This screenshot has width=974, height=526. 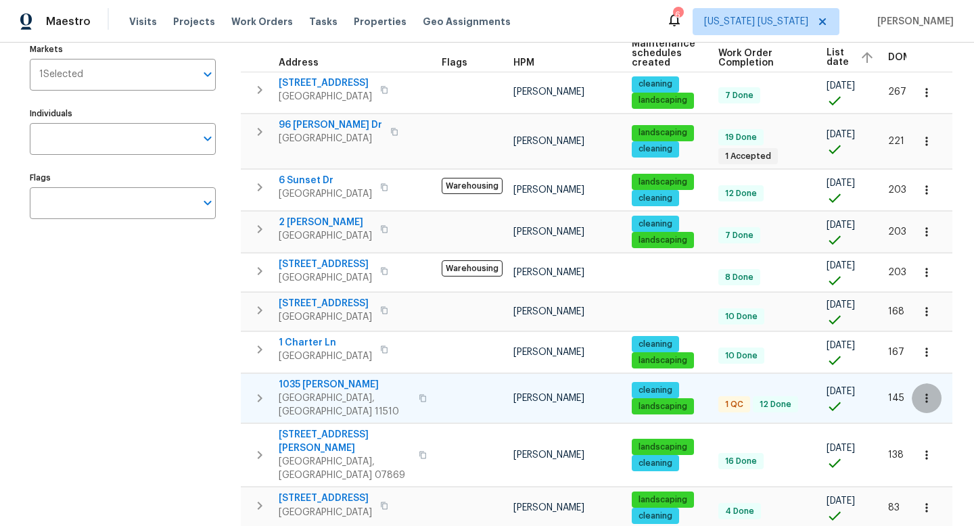 What do you see at coordinates (472, 268) in the screenshot?
I see `span: Warehousing` at bounding box center [472, 268].